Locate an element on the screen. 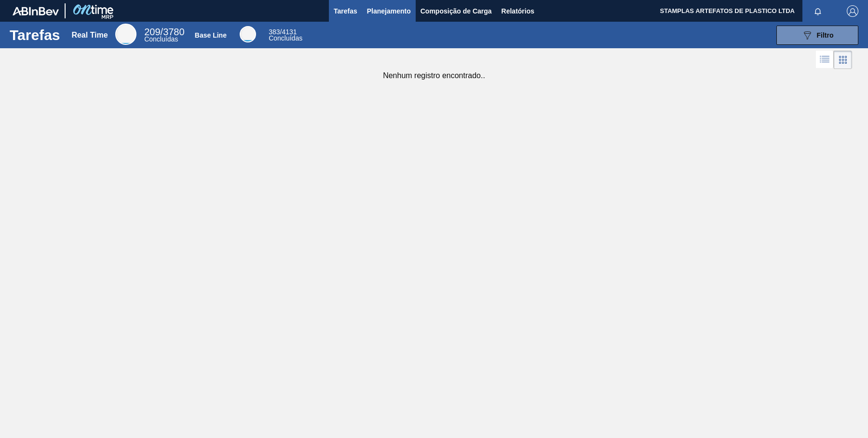 The image size is (868, 438). button: Notificações is located at coordinates (818, 11).